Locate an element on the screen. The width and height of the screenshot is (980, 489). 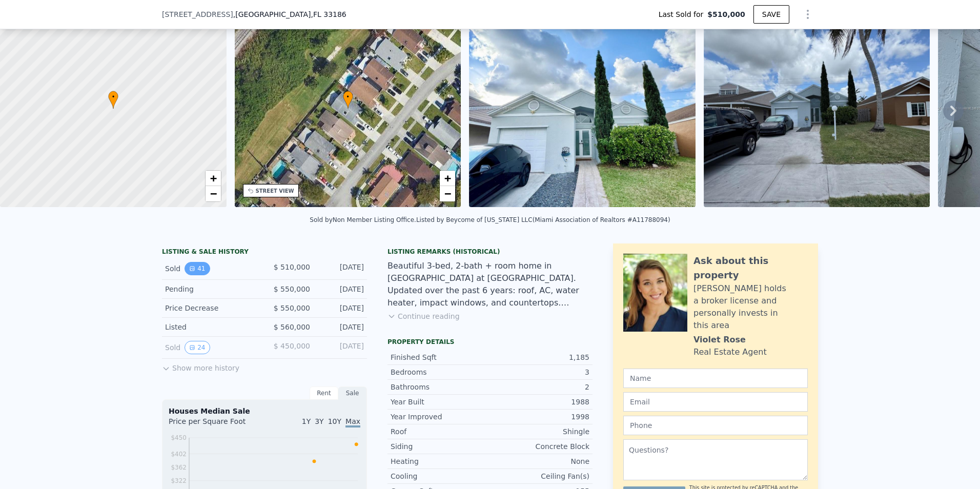
div: Heating is located at coordinates (440, 461).